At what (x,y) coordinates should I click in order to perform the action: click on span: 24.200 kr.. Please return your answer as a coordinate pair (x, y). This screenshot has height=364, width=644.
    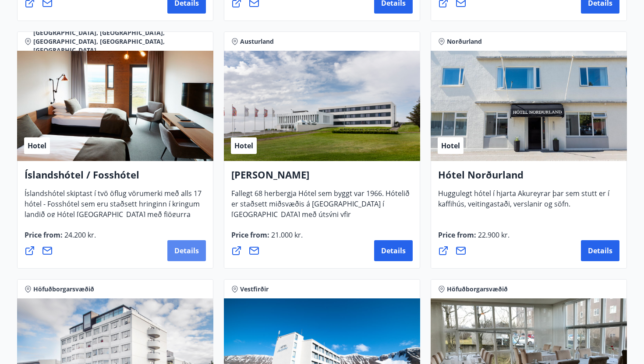
    Looking at the image, I should click on (79, 235).